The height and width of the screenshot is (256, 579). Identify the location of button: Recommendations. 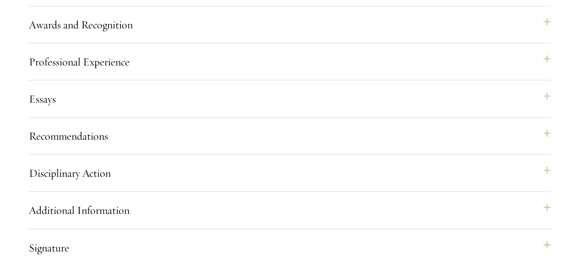
(290, 136).